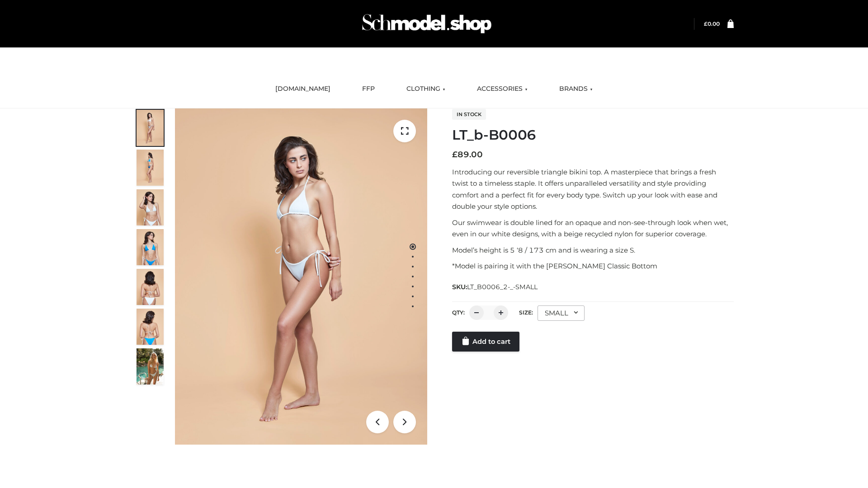 The height and width of the screenshot is (488, 868). What do you see at coordinates (575, 89) in the screenshot?
I see `a: BRANDS` at bounding box center [575, 89].